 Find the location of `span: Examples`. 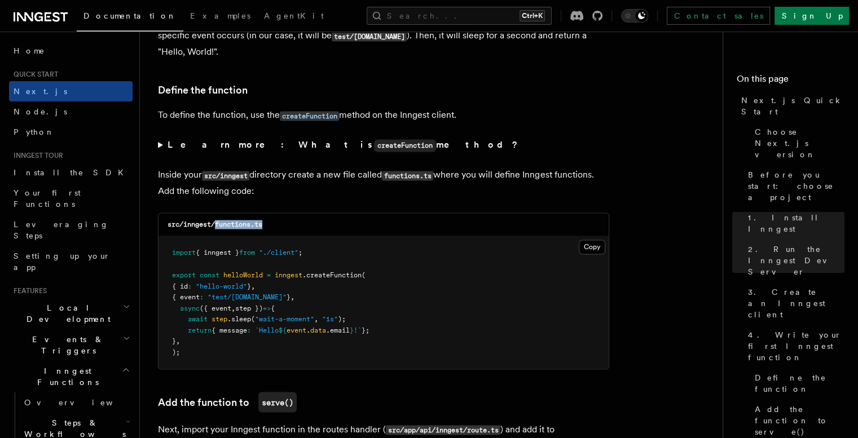

span: Examples is located at coordinates (220, 16).